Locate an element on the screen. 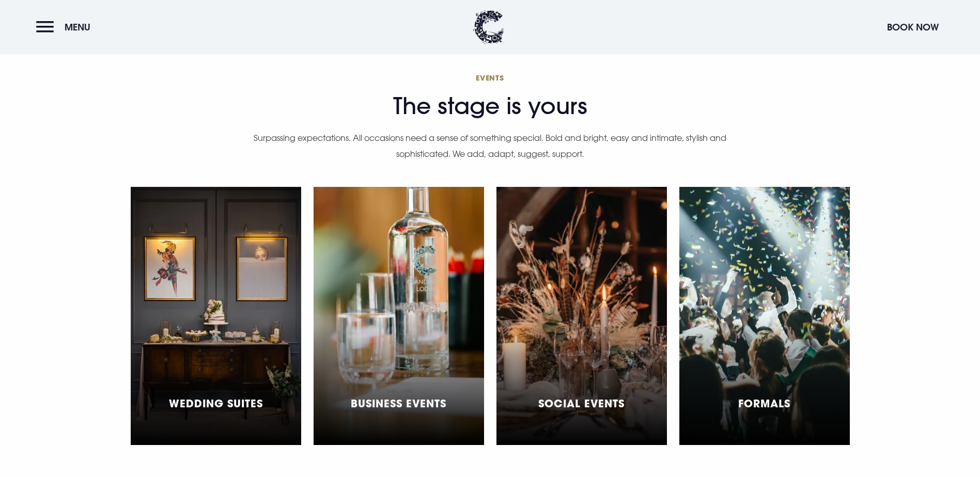  h5: Business Events is located at coordinates (398, 403).